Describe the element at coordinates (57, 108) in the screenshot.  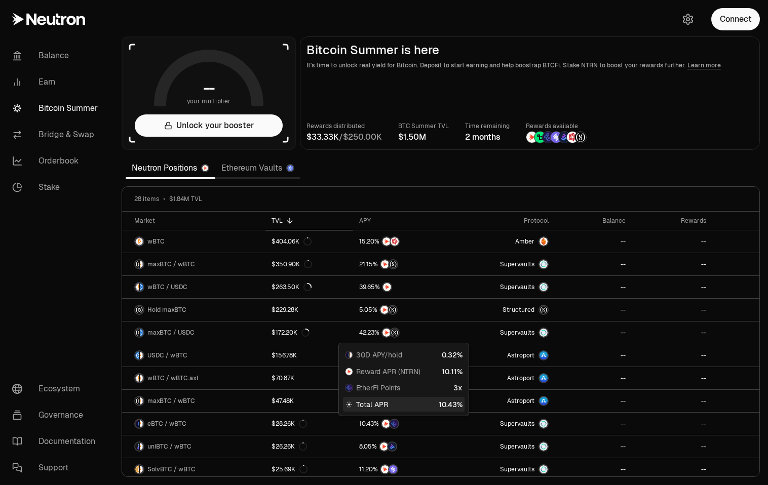
I see `a: Bitcoin Summer` at that location.